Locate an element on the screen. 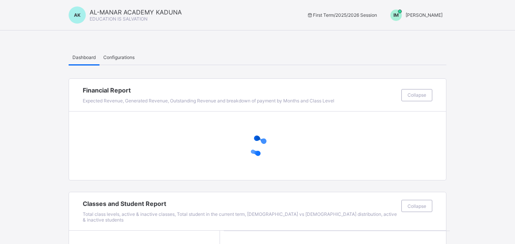 This screenshot has height=244, width=515. span: Total class levels, active & inactive classes, Total student in the current term, [DEMOGRAPHIC_DA... is located at coordinates (240, 217).